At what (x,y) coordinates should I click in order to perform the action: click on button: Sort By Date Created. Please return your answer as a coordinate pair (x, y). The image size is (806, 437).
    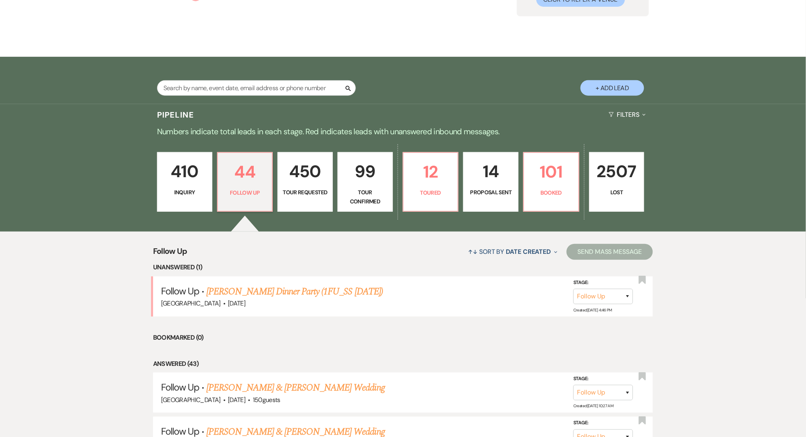
    Looking at the image, I should click on (513, 252).